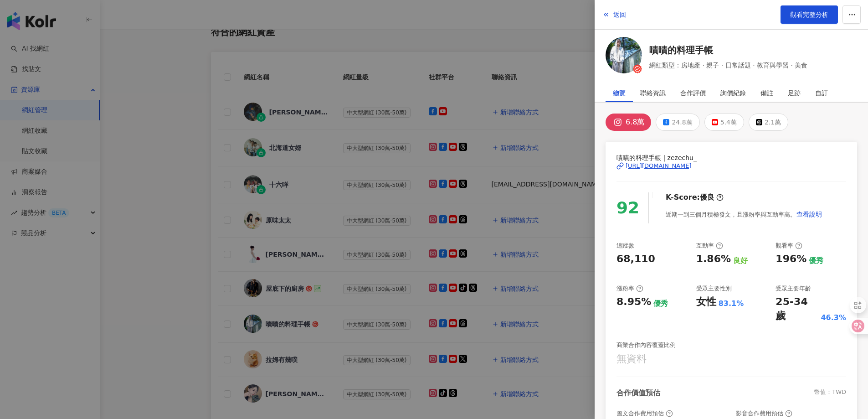  I want to click on div: 25-34 歲, so click(797, 309).